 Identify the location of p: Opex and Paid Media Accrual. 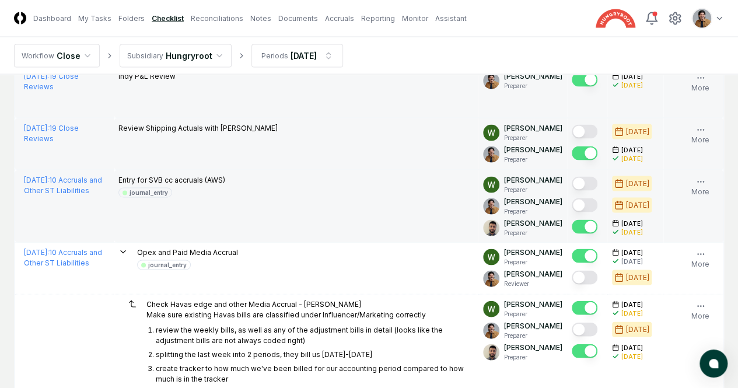
(187, 253).